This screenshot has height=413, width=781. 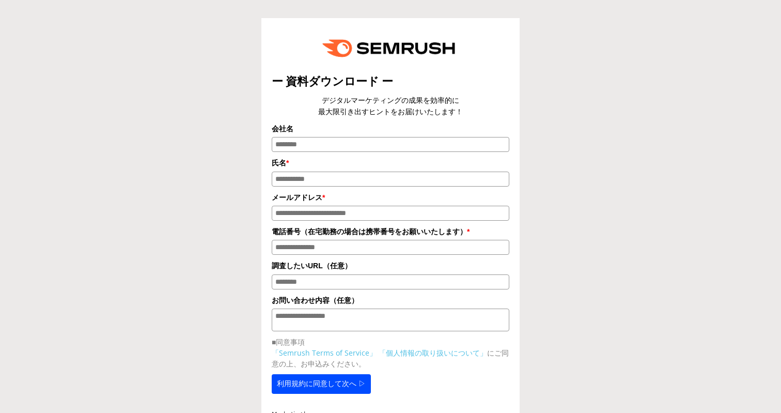 What do you see at coordinates (390, 106) in the screenshot?
I see `center: デジタルマーケティングの成果を効率的に 最大限引き出すヒントをお届けいたします！` at bounding box center [390, 106].